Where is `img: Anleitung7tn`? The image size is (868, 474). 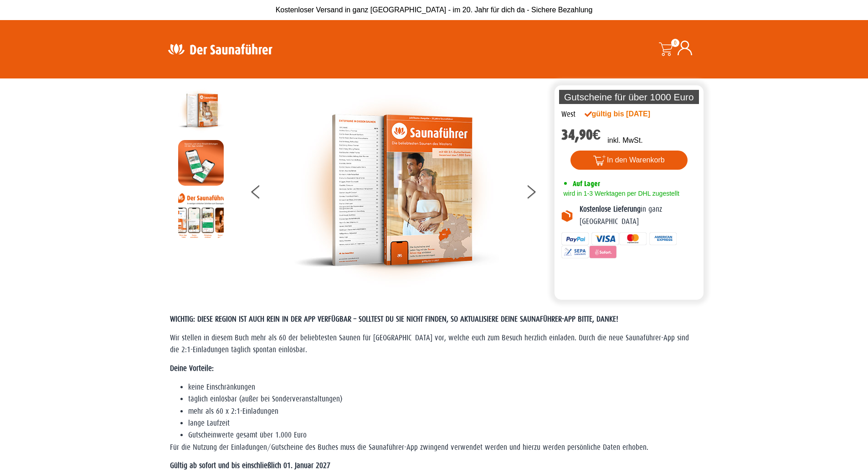 img: Anleitung7tn is located at coordinates (201, 215).